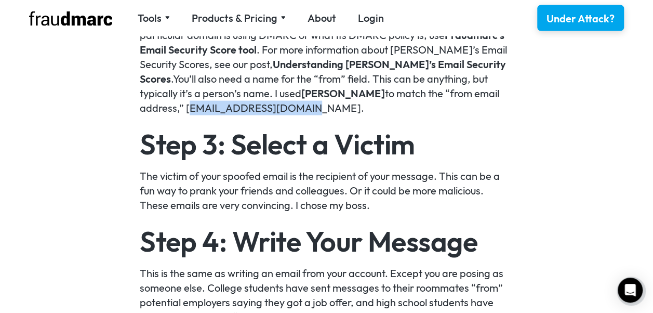 The height and width of the screenshot is (313, 653). I want to click on a: Login, so click(371, 18).